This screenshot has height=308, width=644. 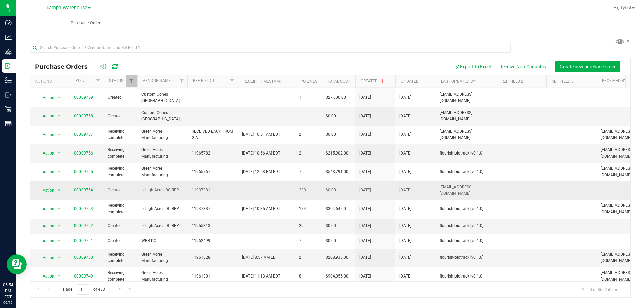 I want to click on span: 11955313, so click(x=213, y=226).